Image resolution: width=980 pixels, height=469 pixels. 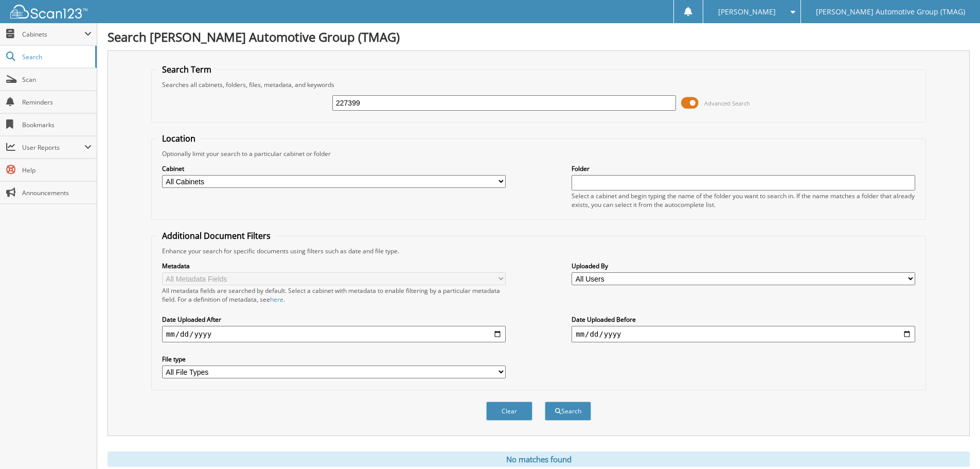 I want to click on span: Cabinets, so click(x=53, y=34).